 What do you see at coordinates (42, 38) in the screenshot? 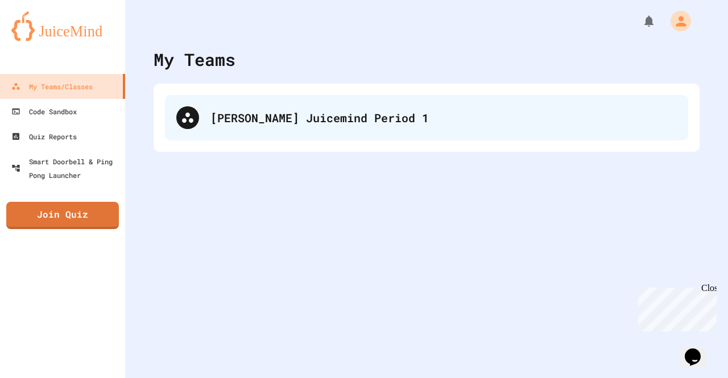
I see `div: Chat with us now!Close` at bounding box center [42, 38].